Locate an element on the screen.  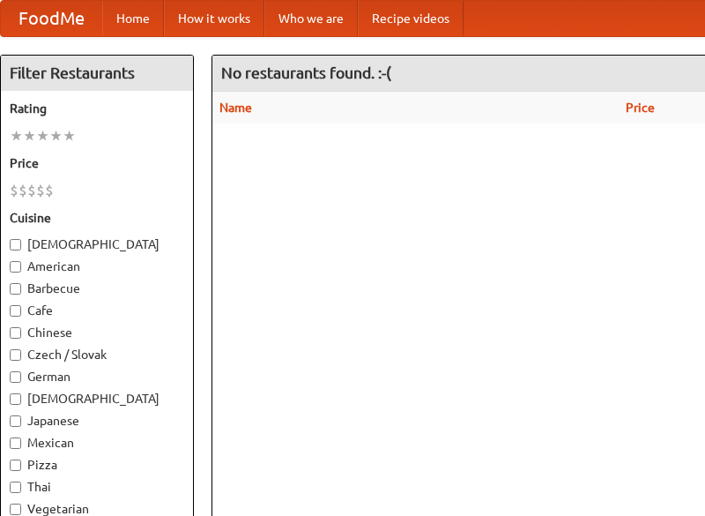
a: Name is located at coordinates (235, 108).